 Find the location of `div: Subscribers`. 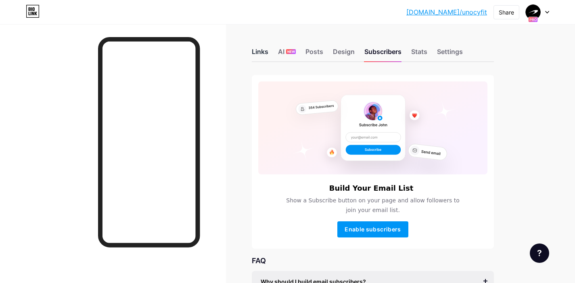

div: Subscribers is located at coordinates (383, 54).